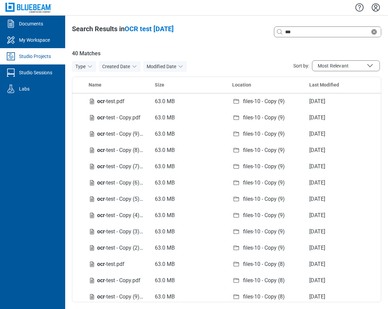 The image size is (388, 309). Describe the element at coordinates (123, 248) in the screenshot. I see `span: -test - Copy (2).pdf` at that location.